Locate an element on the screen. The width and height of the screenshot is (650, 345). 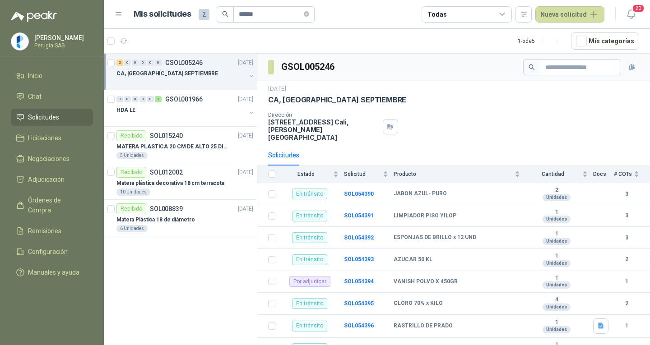
a: Configuración is located at coordinates (52, 252).